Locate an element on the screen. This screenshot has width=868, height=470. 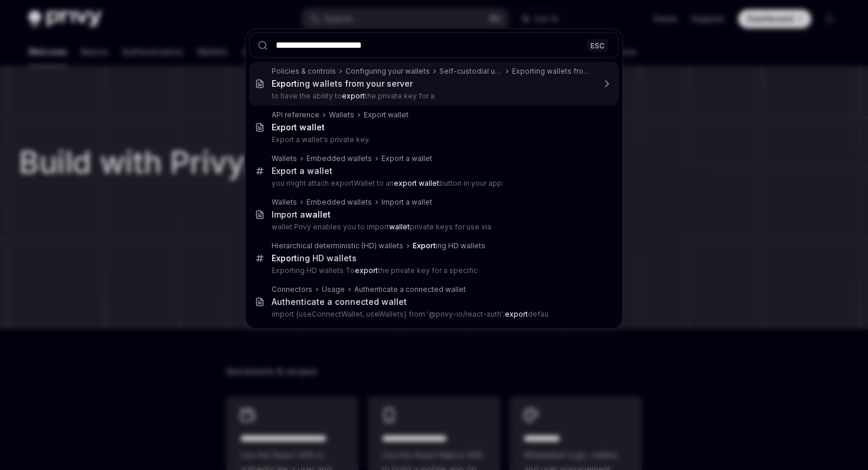
div: Policies & controls is located at coordinates (303, 72).